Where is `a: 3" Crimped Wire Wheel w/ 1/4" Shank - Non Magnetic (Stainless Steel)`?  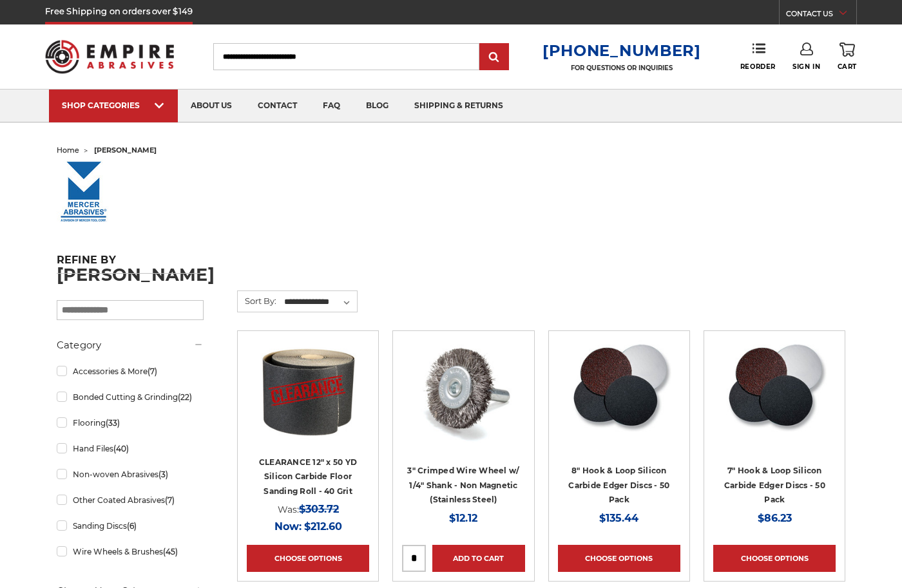 a: 3" Crimped Wire Wheel w/ 1/4" Shank - Non Magnetic (Stainless Steel) is located at coordinates (463, 485).